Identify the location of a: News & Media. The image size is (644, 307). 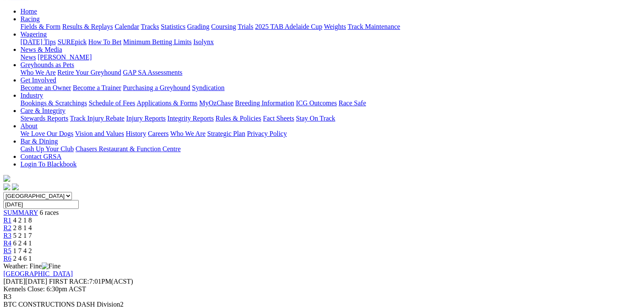
(41, 49).